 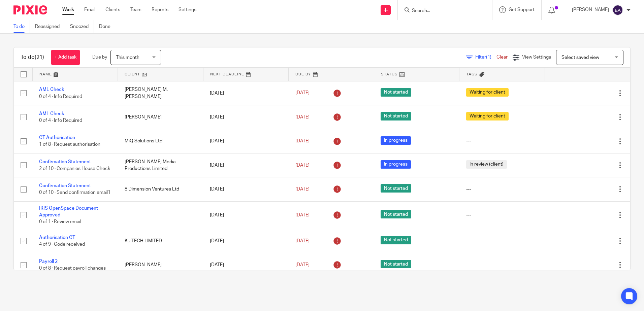 What do you see at coordinates (50, 27) in the screenshot?
I see `a: Reassigned` at bounding box center [50, 27].